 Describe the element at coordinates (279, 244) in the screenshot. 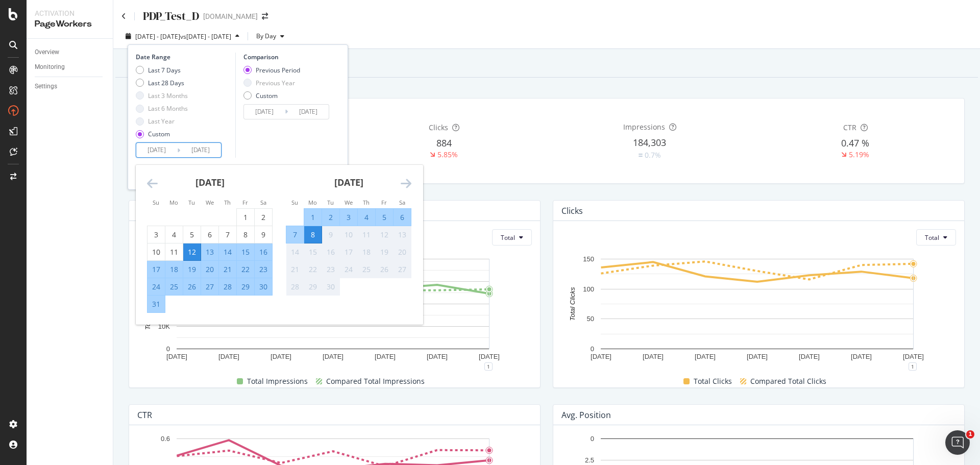

I see `div: Calendar` at that location.